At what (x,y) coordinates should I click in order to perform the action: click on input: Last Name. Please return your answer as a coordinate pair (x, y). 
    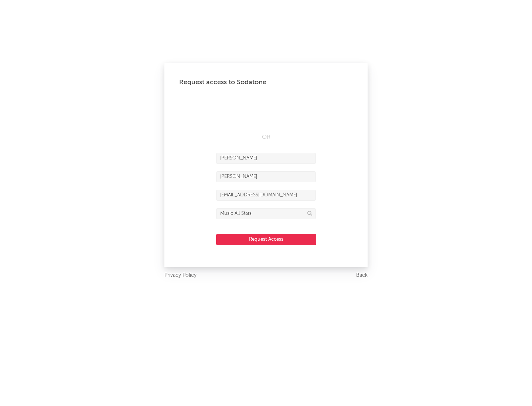
    Looking at the image, I should click on (266, 177).